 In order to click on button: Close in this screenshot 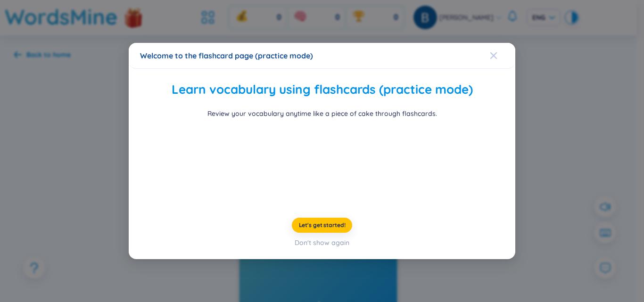, I will do `click(502, 55)`.